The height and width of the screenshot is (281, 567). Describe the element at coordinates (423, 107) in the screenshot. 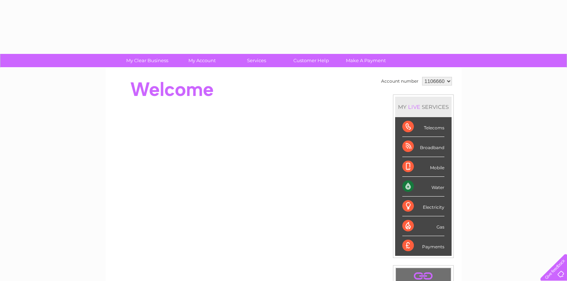

I see `div: MY SERVICES` at that location.